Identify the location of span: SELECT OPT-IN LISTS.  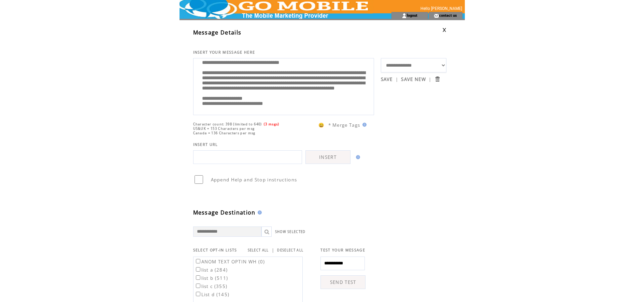
(215, 250).